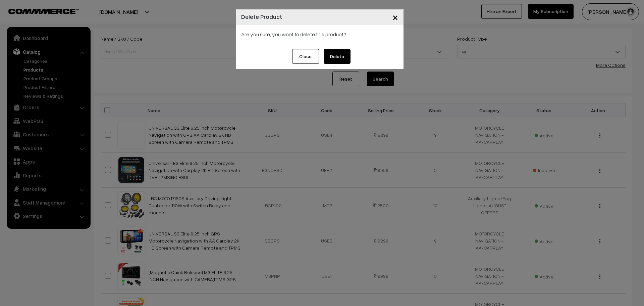  What do you see at coordinates (262, 16) in the screenshot?
I see `h4: Delete Product` at bounding box center [262, 16].